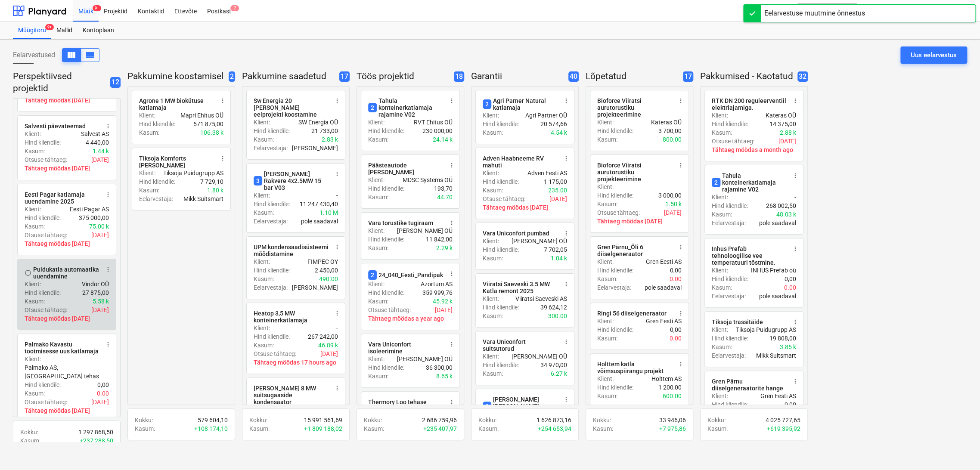  What do you see at coordinates (64, 31) in the screenshot?
I see `a: Mallid` at bounding box center [64, 31].